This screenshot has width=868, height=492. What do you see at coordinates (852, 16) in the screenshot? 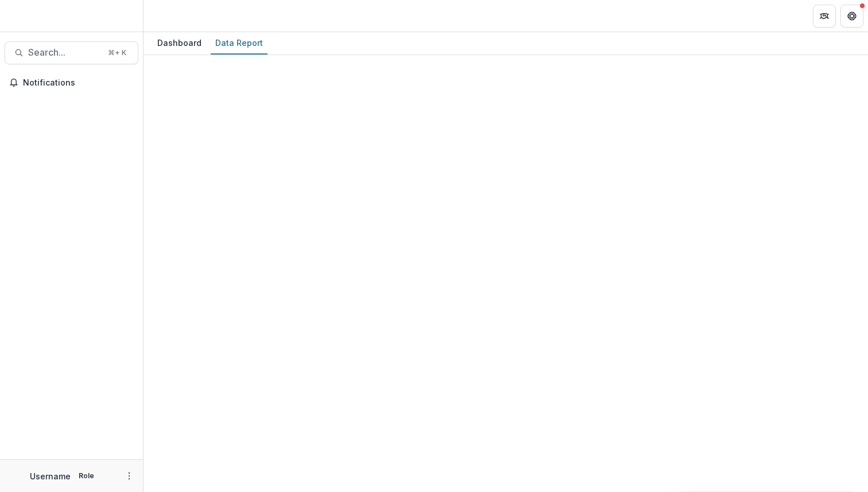
I see `button: Get Help` at bounding box center [852, 16].